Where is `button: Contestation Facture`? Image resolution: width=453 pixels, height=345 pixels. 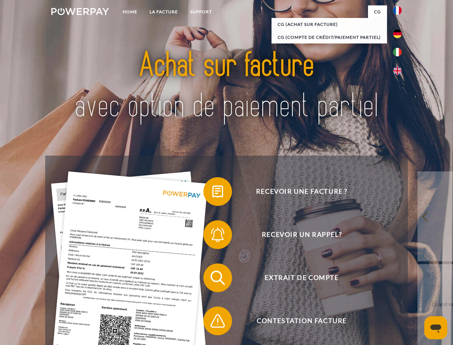
button: Contestation Facture is located at coordinates (297, 321).